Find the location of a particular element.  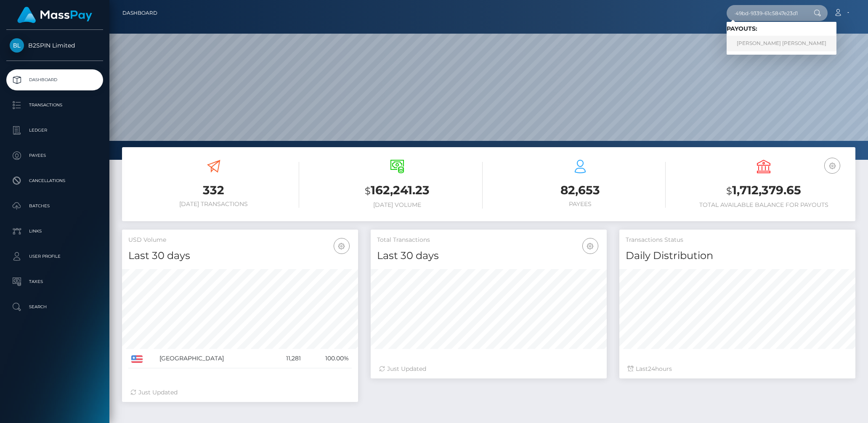

p: User Profile is located at coordinates (55, 256).